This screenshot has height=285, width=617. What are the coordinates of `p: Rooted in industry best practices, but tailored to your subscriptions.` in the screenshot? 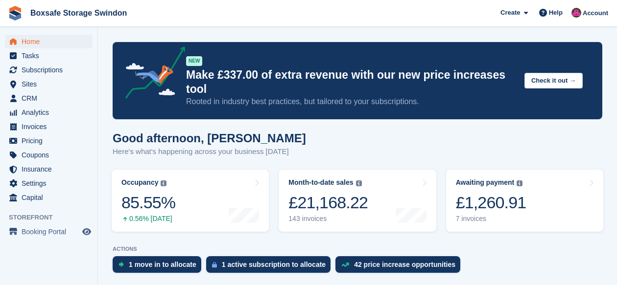 It's located at (351, 102).